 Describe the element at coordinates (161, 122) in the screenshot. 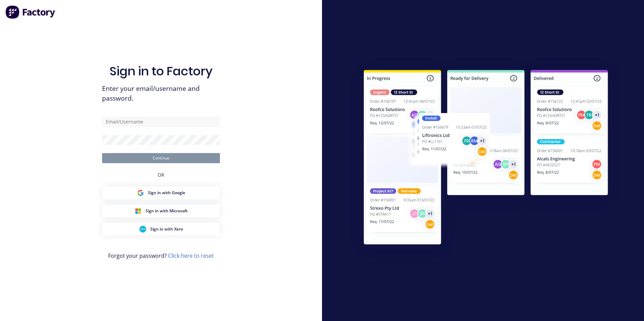

I see `input: Email/Username` at that location.